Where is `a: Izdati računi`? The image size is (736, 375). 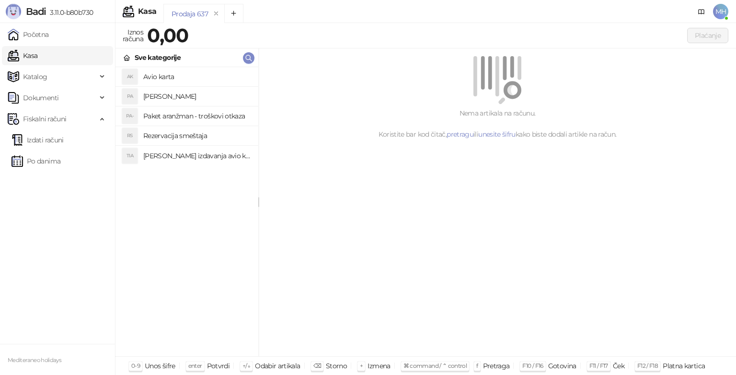 a: Izdati računi is located at coordinates (37, 140).